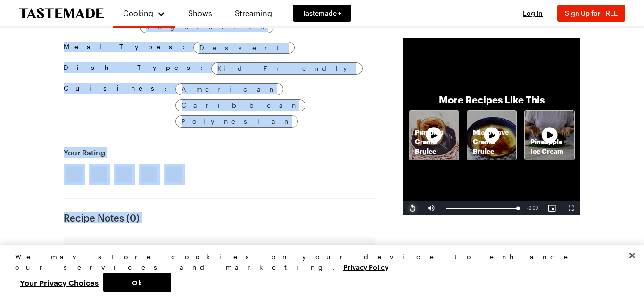 This screenshot has width=644, height=299. Describe the element at coordinates (571, 208) in the screenshot. I see `button: Fullscreen` at that location.